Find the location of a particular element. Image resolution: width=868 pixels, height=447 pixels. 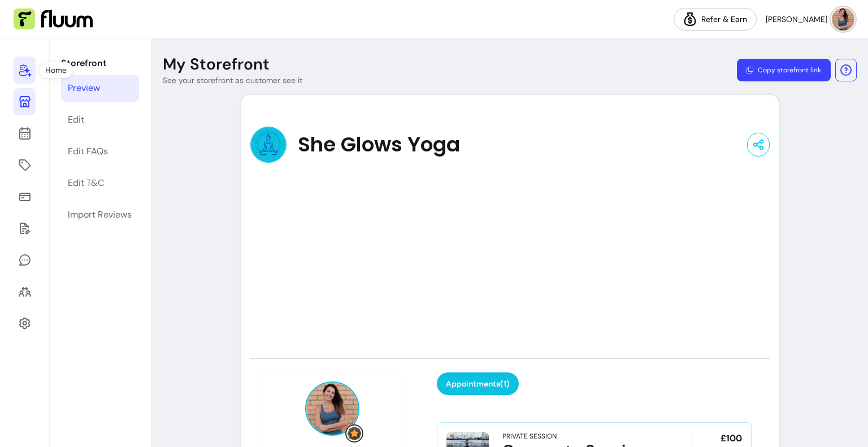

a: My Messages is located at coordinates (24, 260).